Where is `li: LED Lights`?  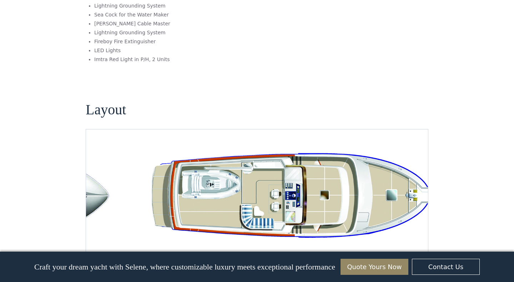 li: LED Lights is located at coordinates (177, 50).